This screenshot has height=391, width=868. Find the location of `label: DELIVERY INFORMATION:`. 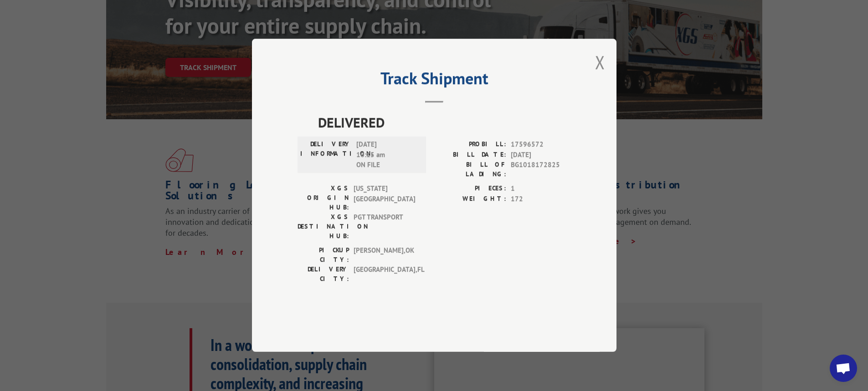

label: DELIVERY INFORMATION: is located at coordinates (326, 156).